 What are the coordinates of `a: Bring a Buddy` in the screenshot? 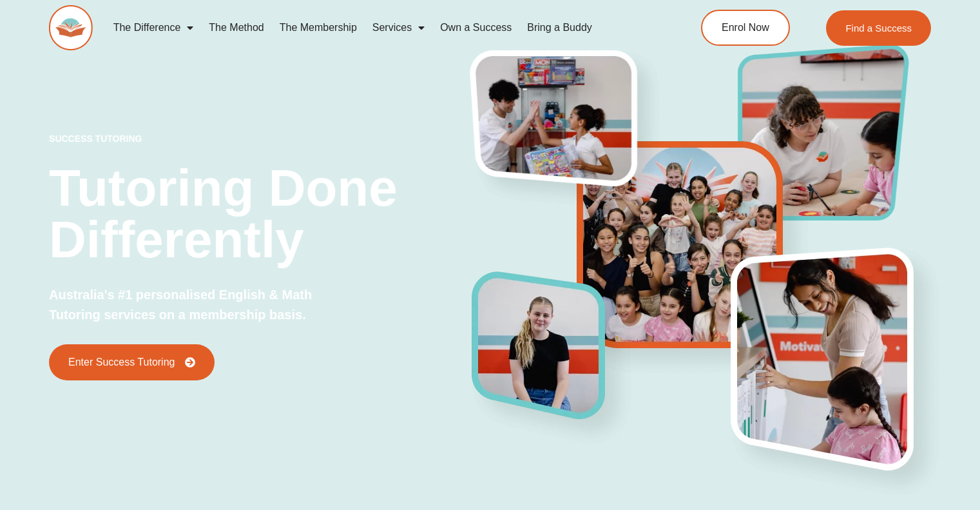 It's located at (559, 27).